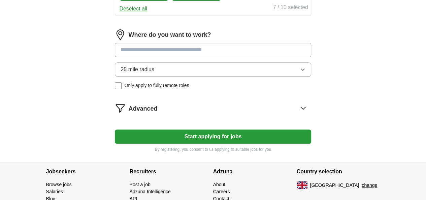 The height and width of the screenshot is (200, 426). Describe the element at coordinates (138, 69) in the screenshot. I see `span: 25 mile radius` at that location.